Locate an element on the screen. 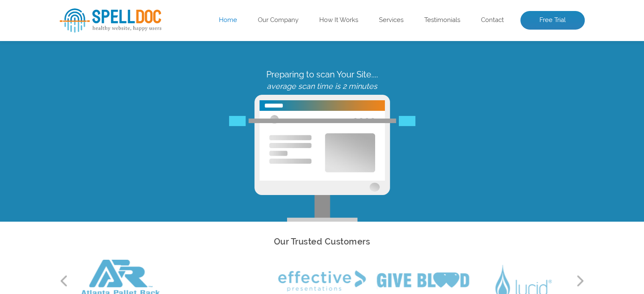 This screenshot has width=644, height=294. a: Home is located at coordinates (228, 21).